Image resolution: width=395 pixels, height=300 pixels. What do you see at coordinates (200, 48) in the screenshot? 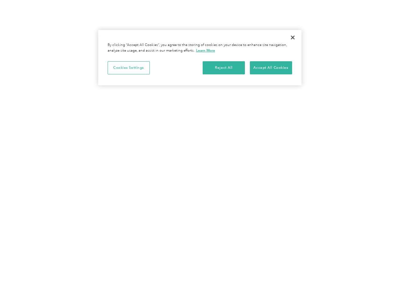
I see `div: By clicking “Accept All Cookies”, you agree to the storing of cookies on your device to enhance s...` at bounding box center [200, 48].